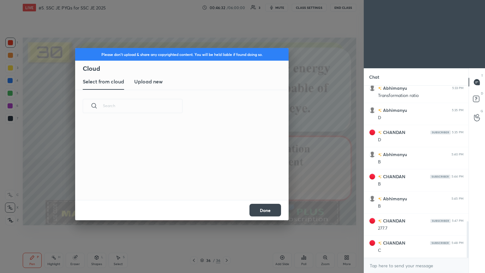 The height and width of the screenshot is (273, 485). What do you see at coordinates (458, 88) in the screenshot?
I see `div: 5:33 PM` at bounding box center [458, 88].